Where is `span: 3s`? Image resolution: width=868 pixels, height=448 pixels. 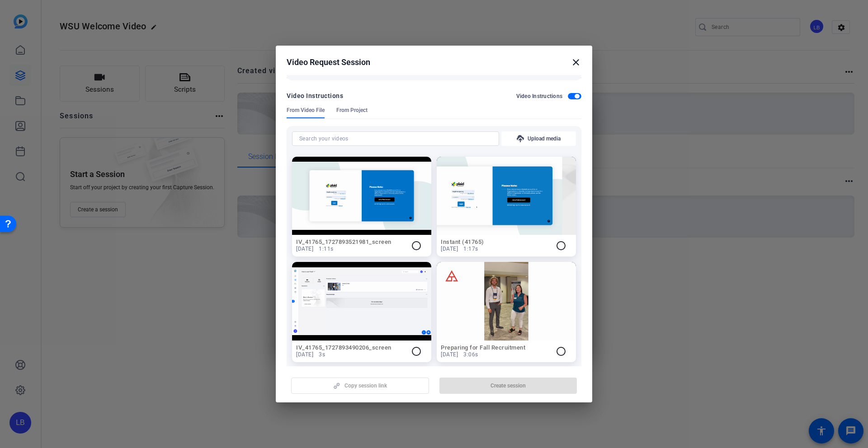 span: 3s is located at coordinates (322, 355).